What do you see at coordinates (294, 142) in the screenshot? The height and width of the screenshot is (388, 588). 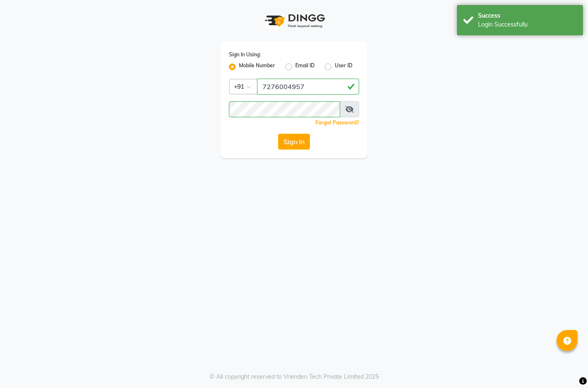 I see `button: Sign In` at bounding box center [294, 142].